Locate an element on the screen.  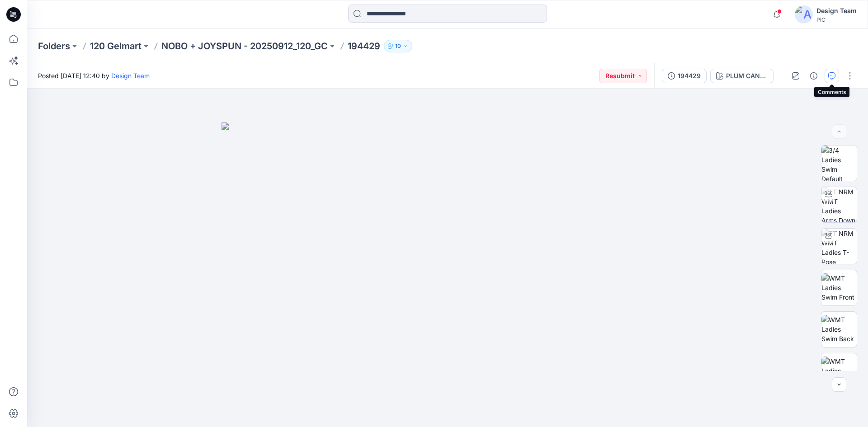
img: WMT Ladies Swim Left is located at coordinates (838, 371).